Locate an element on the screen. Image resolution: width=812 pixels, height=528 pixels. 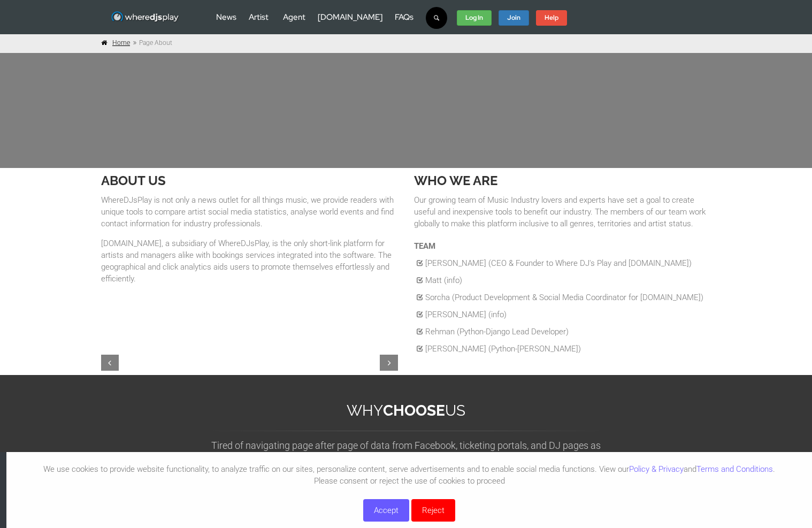
li: Matt (info) is located at coordinates (563, 281).